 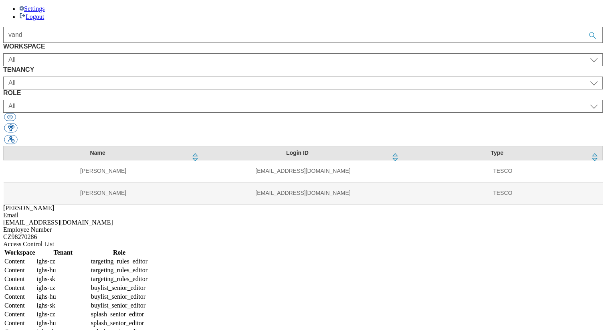 What do you see at coordinates (20, 252) in the screenshot?
I see `th: Workspace` at bounding box center [20, 252].